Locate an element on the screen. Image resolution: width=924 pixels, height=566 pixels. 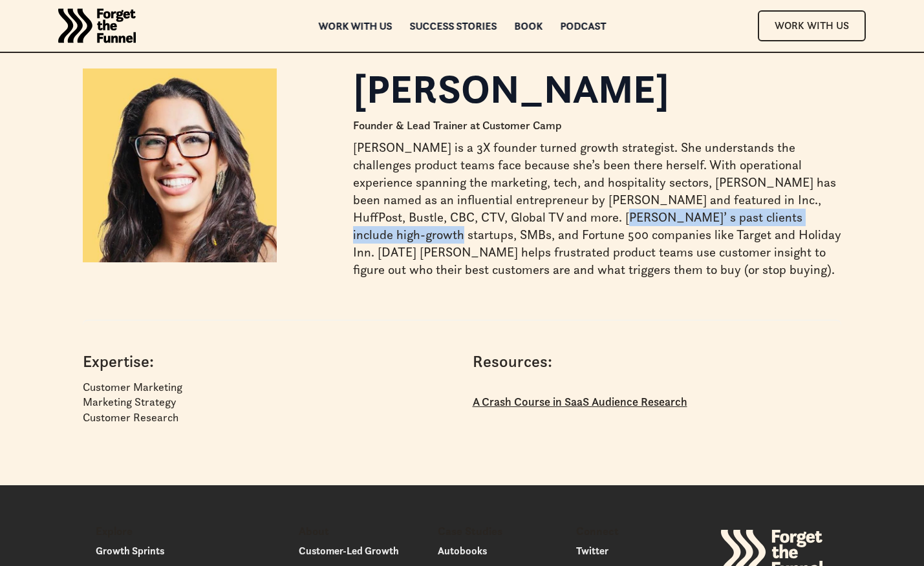
p: Marketing Strategy is located at coordinates (267, 403).